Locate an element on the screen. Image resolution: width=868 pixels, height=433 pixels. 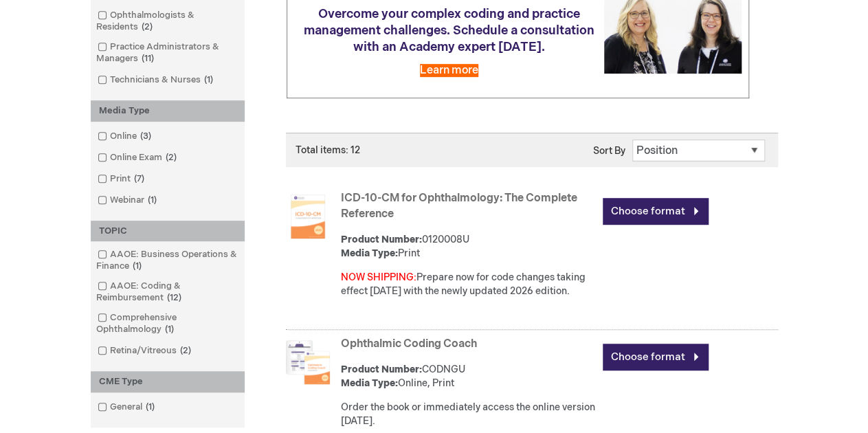
font: NOW SHIPPING: is located at coordinates (379, 277).